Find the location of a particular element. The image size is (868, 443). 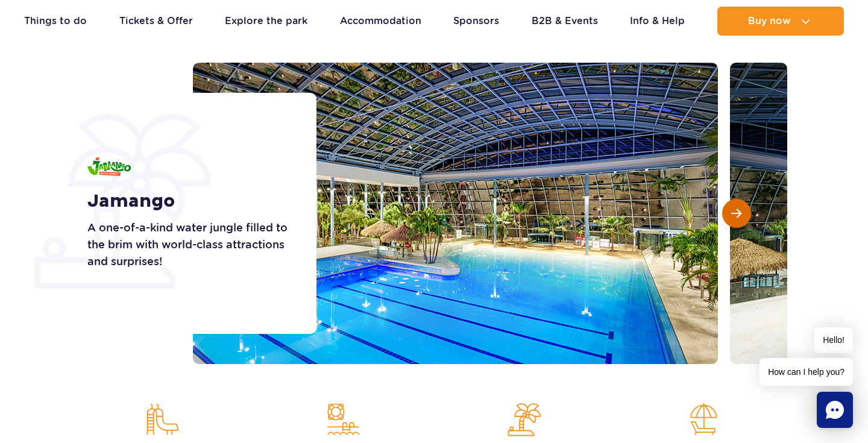

span: Buy now is located at coordinates (769, 21).